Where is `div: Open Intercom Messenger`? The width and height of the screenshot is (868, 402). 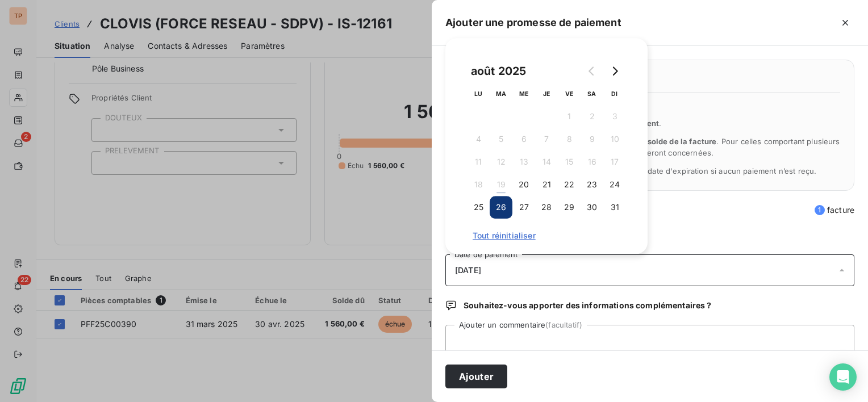
div: Open Intercom Messenger is located at coordinates (843, 377).